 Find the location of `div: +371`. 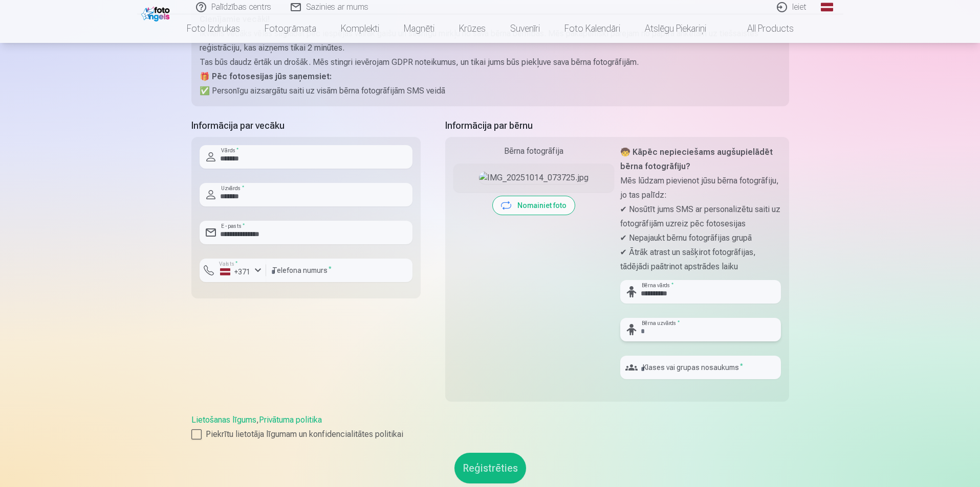

div: +371 is located at coordinates (236, 272).